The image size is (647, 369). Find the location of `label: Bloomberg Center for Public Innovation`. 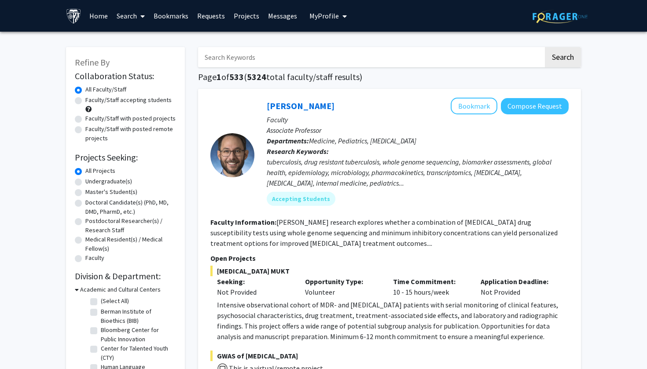

label: Bloomberg Center for Public Innovation is located at coordinates (137, 335).